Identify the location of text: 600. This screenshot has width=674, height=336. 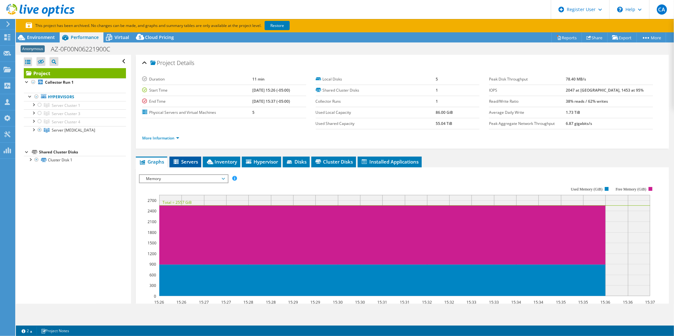
(153, 275).